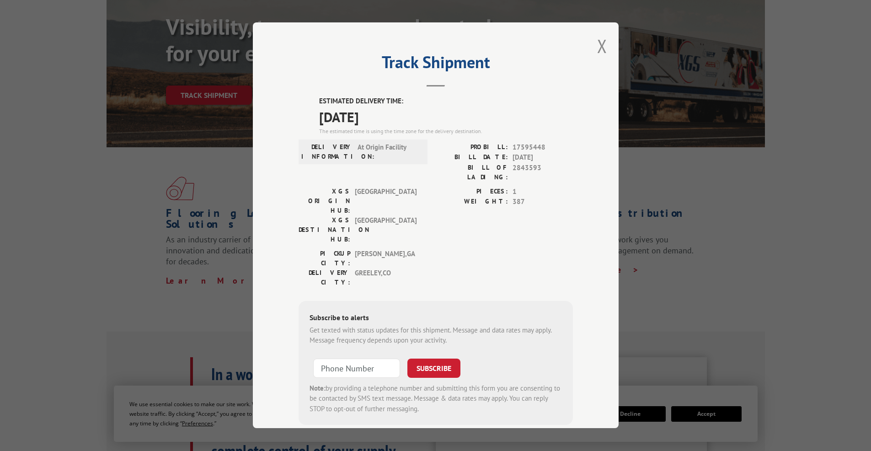  I want to click on strong: Note:, so click(317, 388).